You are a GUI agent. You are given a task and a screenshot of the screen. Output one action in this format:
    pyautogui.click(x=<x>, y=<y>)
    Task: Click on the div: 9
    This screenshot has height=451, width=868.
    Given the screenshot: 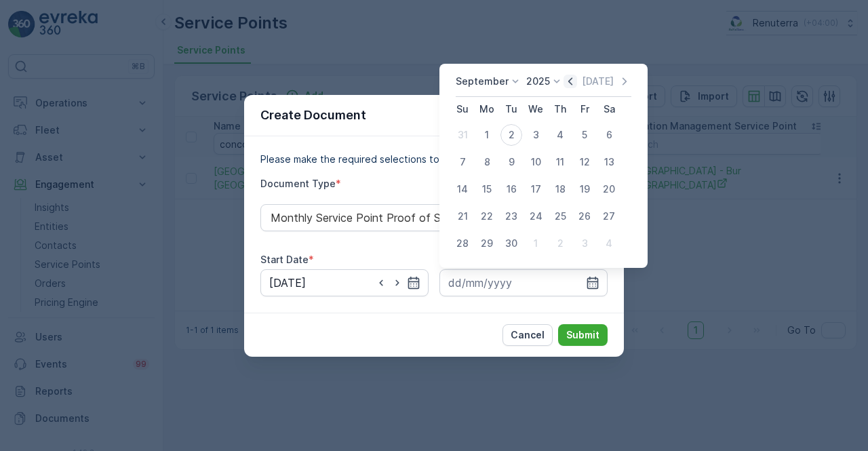 What is the action you would take?
    pyautogui.click(x=512, y=162)
    